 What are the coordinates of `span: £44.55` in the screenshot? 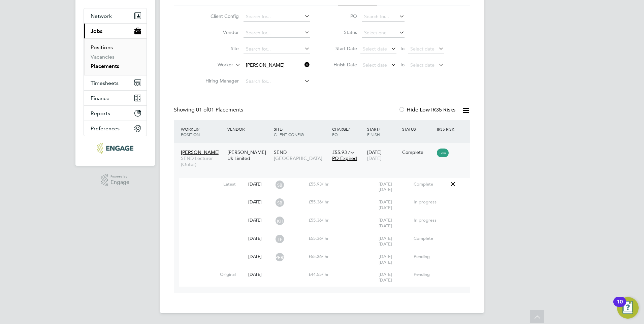 It's located at (315, 274).